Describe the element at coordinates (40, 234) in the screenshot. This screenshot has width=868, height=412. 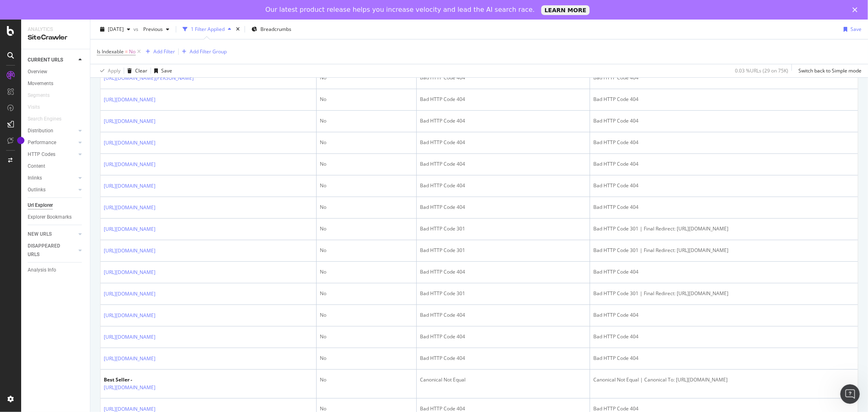
I see `div: NEW URLS` at that location.